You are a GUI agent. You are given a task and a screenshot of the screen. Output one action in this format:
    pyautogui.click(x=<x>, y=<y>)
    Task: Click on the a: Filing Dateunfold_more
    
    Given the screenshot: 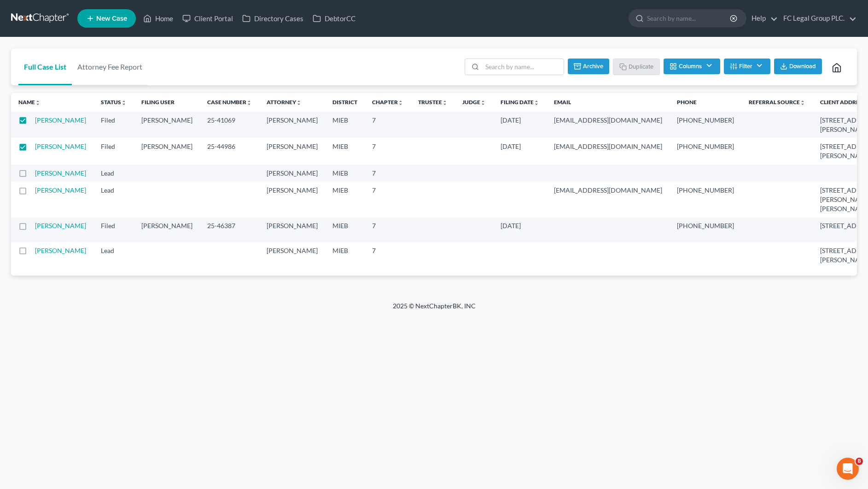 What is the action you would take?
    pyautogui.click(x=520, y=102)
    